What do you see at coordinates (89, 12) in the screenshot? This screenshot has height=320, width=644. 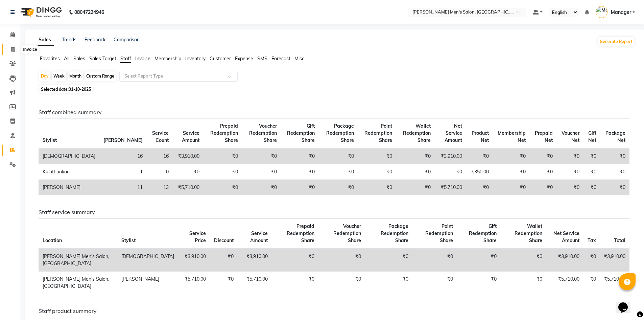 I see `b: 08047224946` at bounding box center [89, 12].